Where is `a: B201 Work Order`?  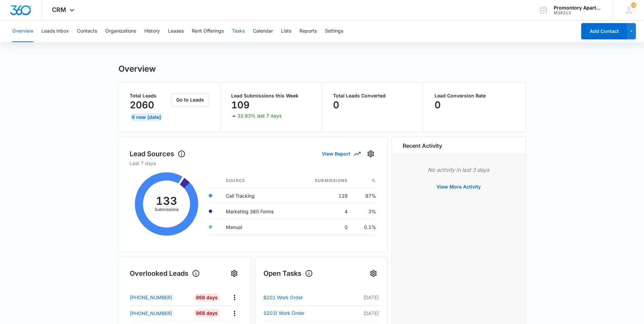
a: B201 Work Order is located at coordinates (293, 298).